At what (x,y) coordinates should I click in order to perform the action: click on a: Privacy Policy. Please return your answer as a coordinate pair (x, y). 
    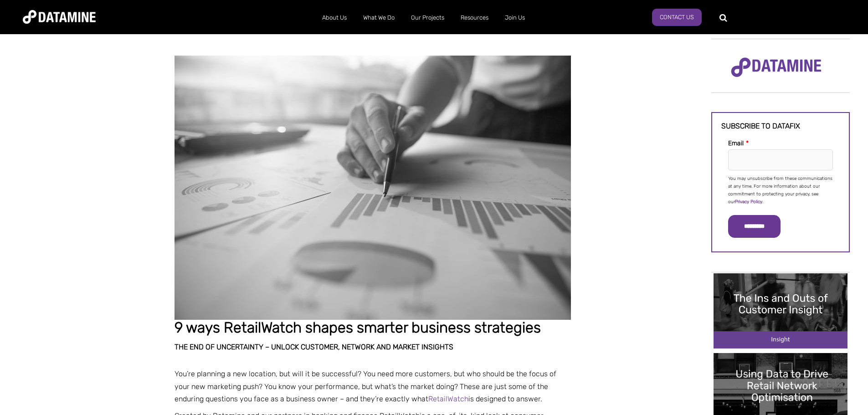
    Looking at the image, I should click on (749, 202).